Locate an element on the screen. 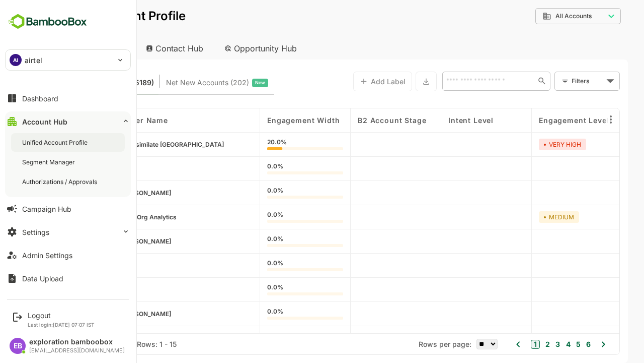 This screenshot has height=363, width=644. button: 1 is located at coordinates (501, 344).